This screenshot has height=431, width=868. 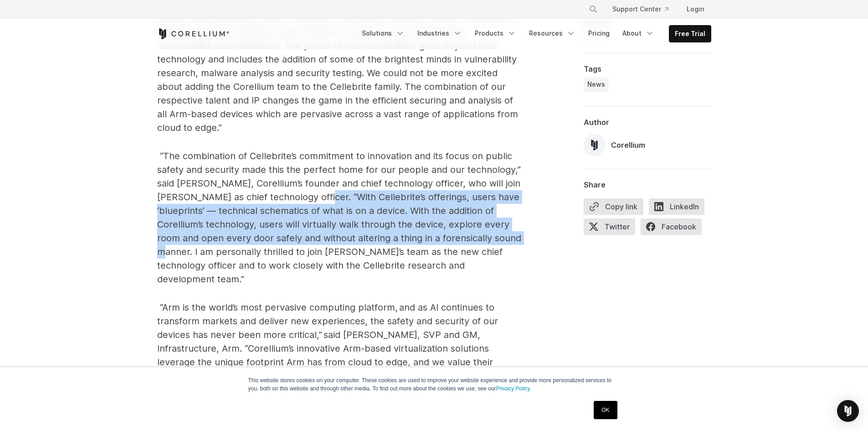 What do you see at coordinates (552, 33) in the screenshot?
I see `a: Resources` at bounding box center [552, 33].